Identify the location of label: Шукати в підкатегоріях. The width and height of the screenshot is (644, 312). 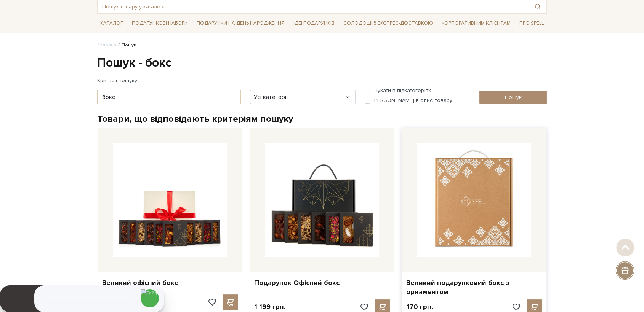
(402, 90).